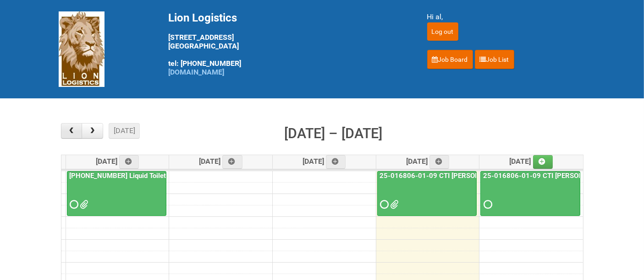 The width and height of the screenshot is (644, 280). I want to click on span: Lion Logistics, so click(203, 18).